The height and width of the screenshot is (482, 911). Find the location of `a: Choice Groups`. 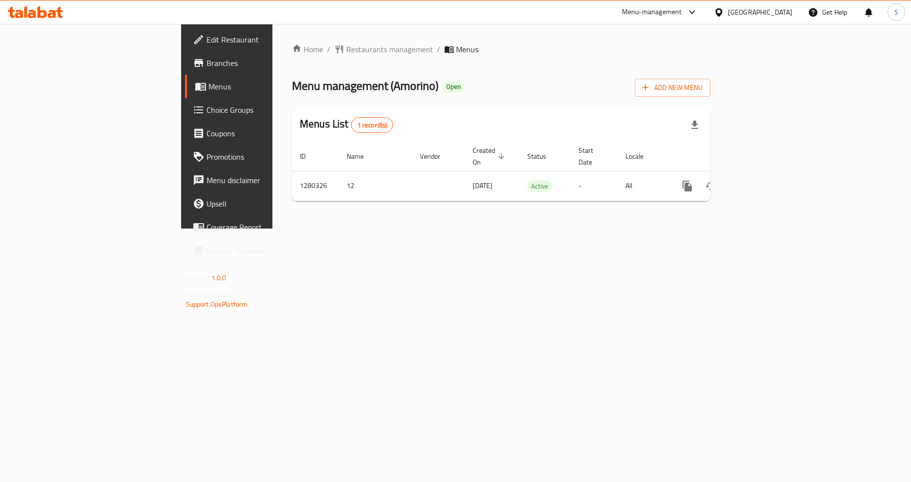

a: Choice Groups is located at coordinates (259, 110).